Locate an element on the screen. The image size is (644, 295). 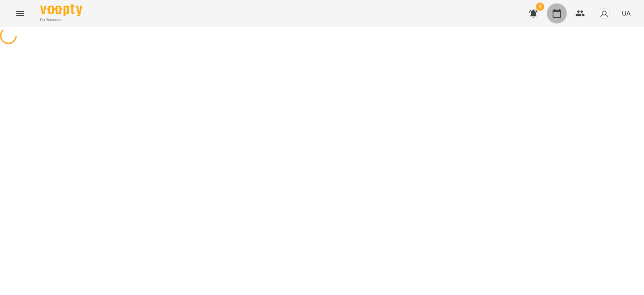
span: For Business is located at coordinates (61, 20).